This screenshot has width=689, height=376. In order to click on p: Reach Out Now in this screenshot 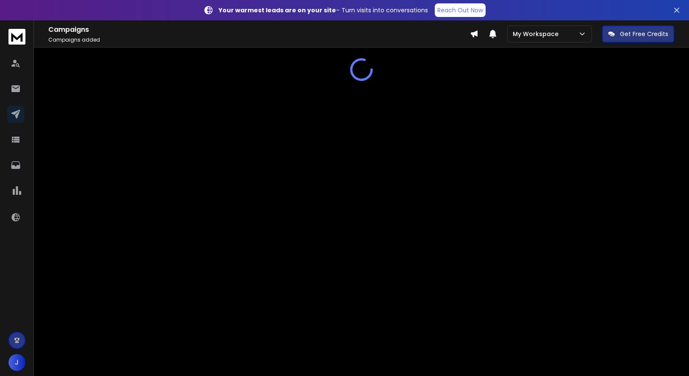, I will do `click(460, 10)`.